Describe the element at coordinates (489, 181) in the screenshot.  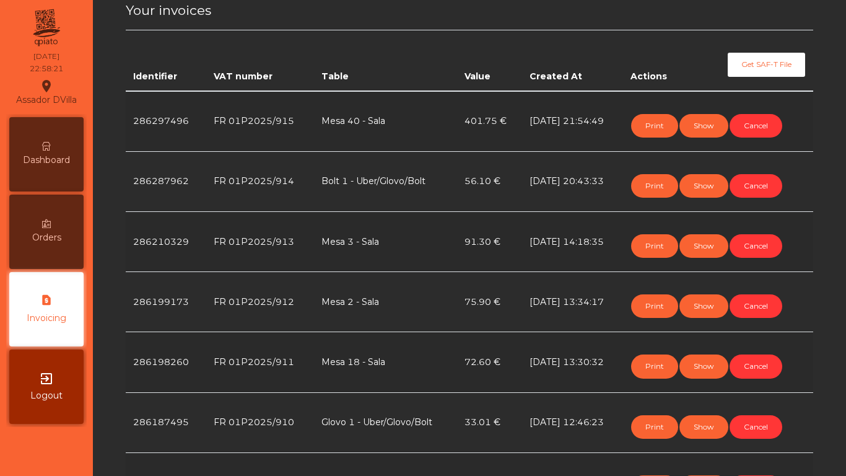
I see `td: 56.10 €` at that location.